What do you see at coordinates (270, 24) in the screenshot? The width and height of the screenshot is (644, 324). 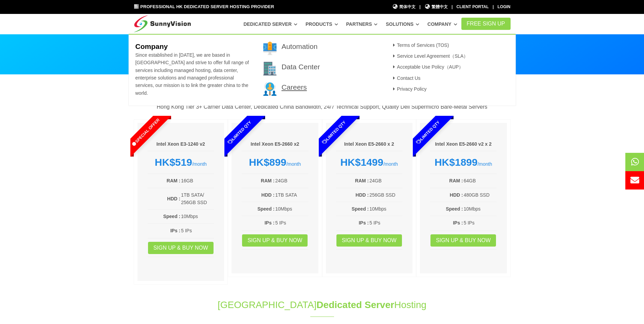 I see `a: Dedicated Server` at bounding box center [270, 24].